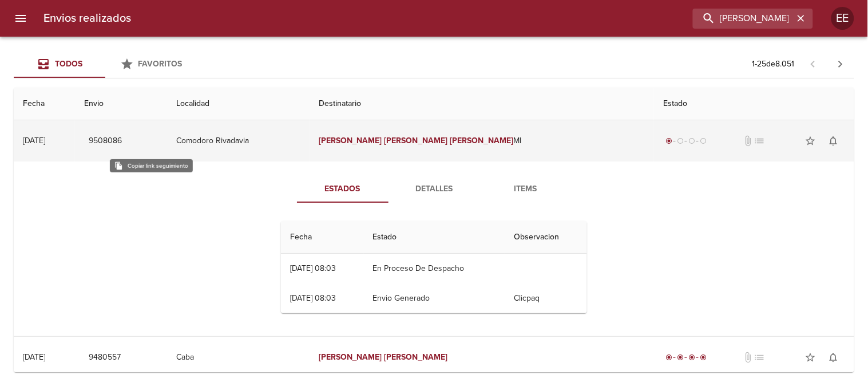 The width and height of the screenshot is (868, 386). I want to click on td: En Proceso De Despacho, so click(434, 269).